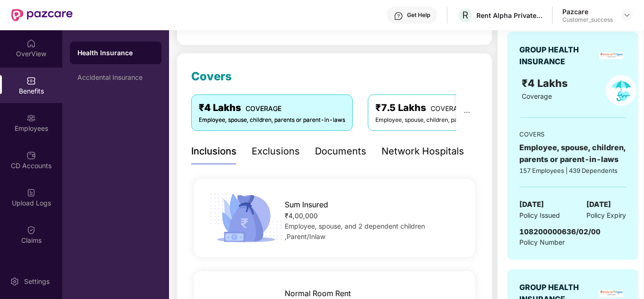 This screenshot has height=299, width=644. Describe the element at coordinates (31, 230) in the screenshot. I see `img: svg+xml;base64,PHN2ZyBpZD0iQ2xhaW0iIHhtbG5zPSJodHRwOi8vd3d3LnczLm9yZy8yMDAwL3N2ZyIgd2lkdGg9IjIwIi...` at that location.